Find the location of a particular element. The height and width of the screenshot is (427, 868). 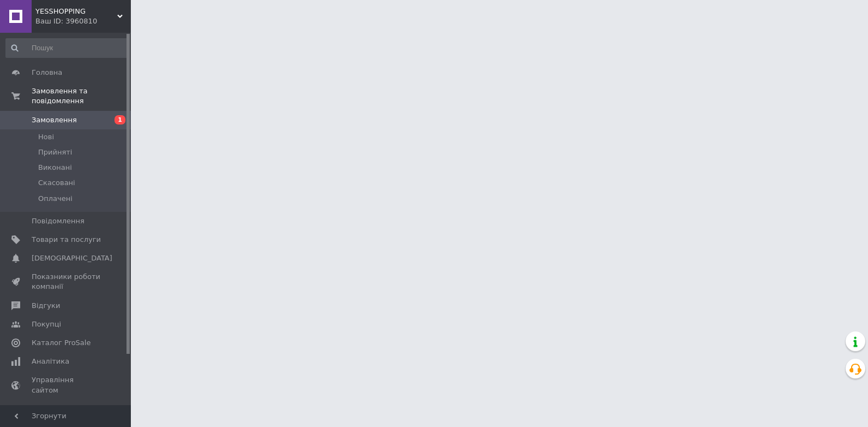

span: YESSHOPPING is located at coordinates (76, 11).